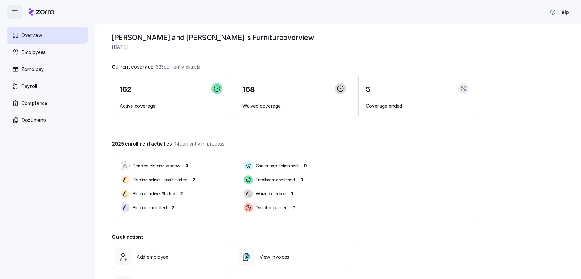 The height and width of the screenshot is (279, 581). What do you see at coordinates (178, 67) in the screenshot?
I see `span: 323 currently eligible` at bounding box center [178, 67].